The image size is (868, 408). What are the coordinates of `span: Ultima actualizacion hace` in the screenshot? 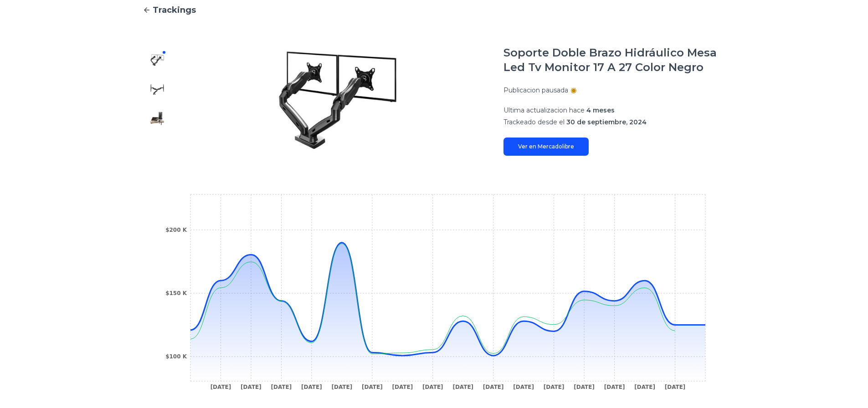 It's located at (544, 110).